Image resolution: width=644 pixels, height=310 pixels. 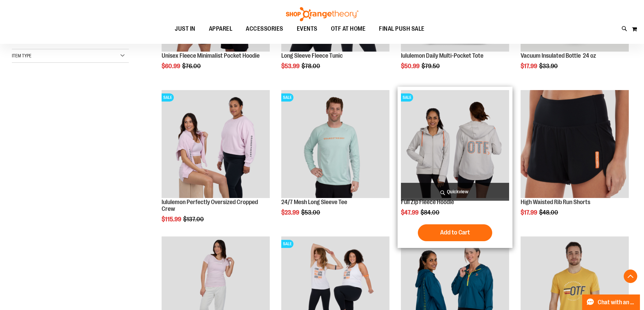 I want to click on a: EVENTS, so click(x=307, y=29).